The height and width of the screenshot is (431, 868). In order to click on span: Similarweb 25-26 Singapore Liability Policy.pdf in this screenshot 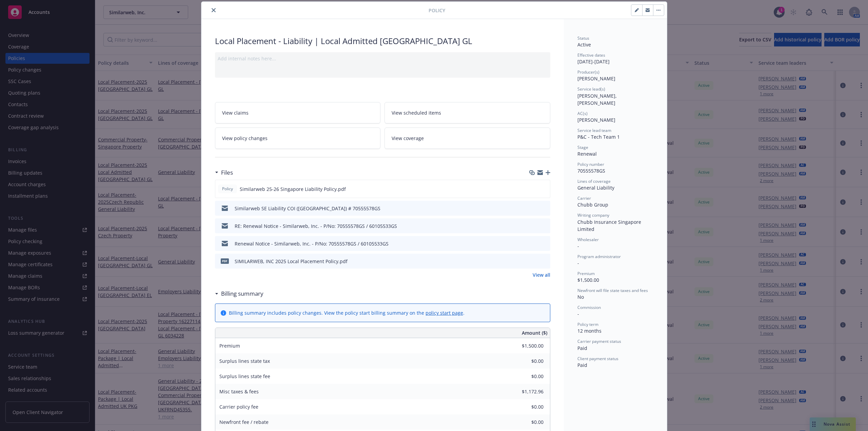, I will do `click(292, 189)`.